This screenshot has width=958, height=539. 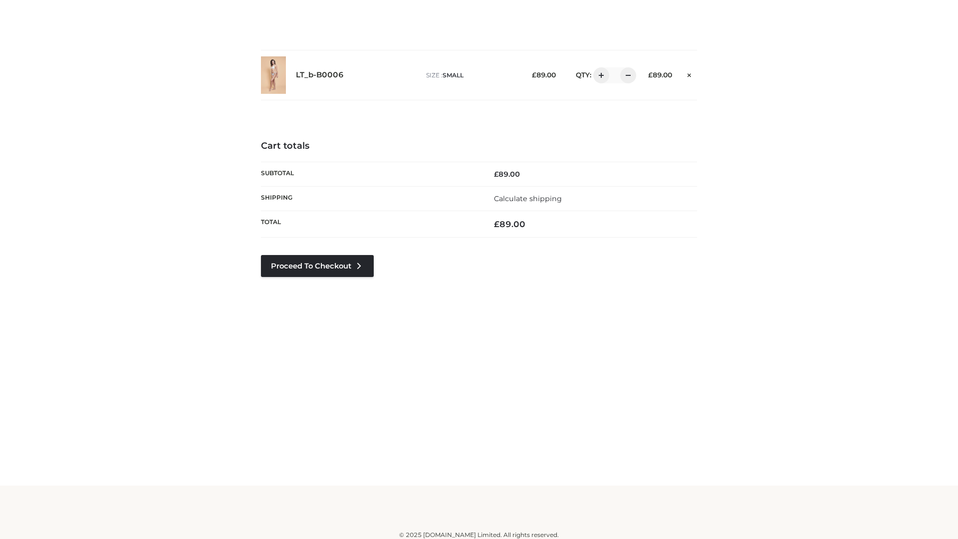 I want to click on th: Shipping, so click(x=370, y=198).